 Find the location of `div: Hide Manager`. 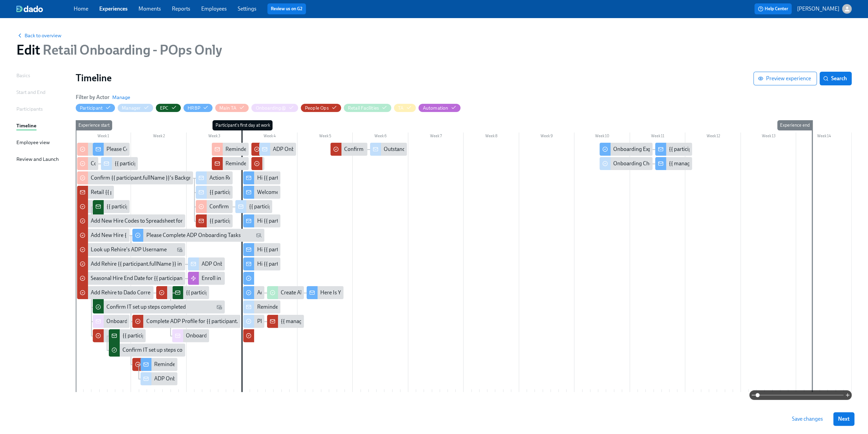

div: Hide Manager is located at coordinates (131, 108).